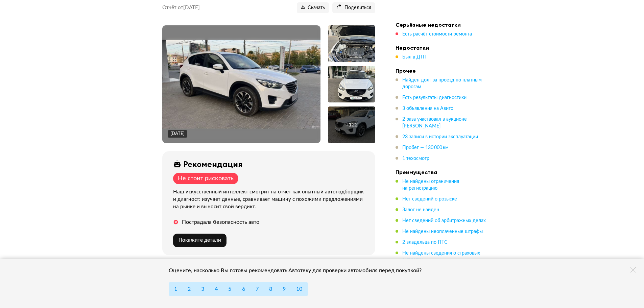 This screenshot has width=644, height=308. Describe the element at coordinates (442, 232) in the screenshot. I see `span: Не найдены неоплаченные штрафы` at that location.